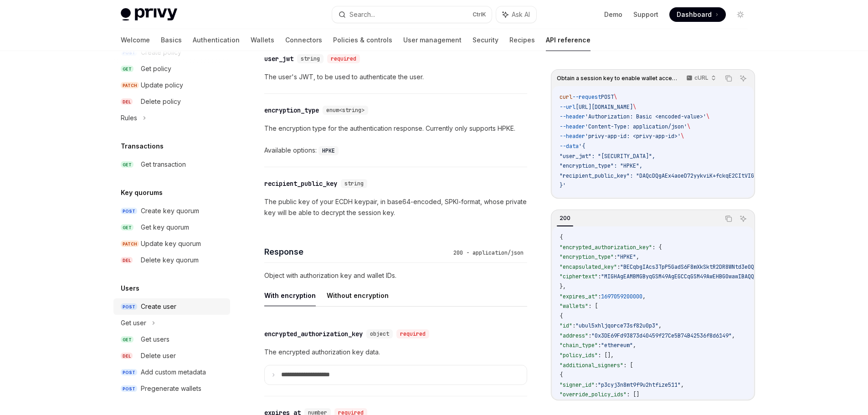 The width and height of the screenshot is (868, 415). Describe the element at coordinates (617, 78) in the screenshot. I see `span: Obtain a session key to enable wallet access.` at that location.